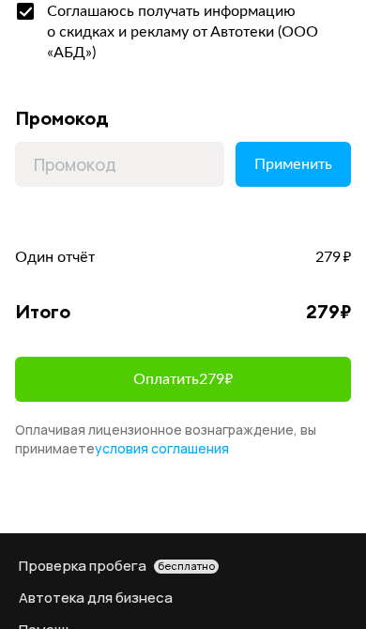 This screenshot has width=366, height=629. I want to click on div: Соглашаюсь получать информацию о скидках и рекламу от Автотеки (ООО «АБД»), so click(193, 32).